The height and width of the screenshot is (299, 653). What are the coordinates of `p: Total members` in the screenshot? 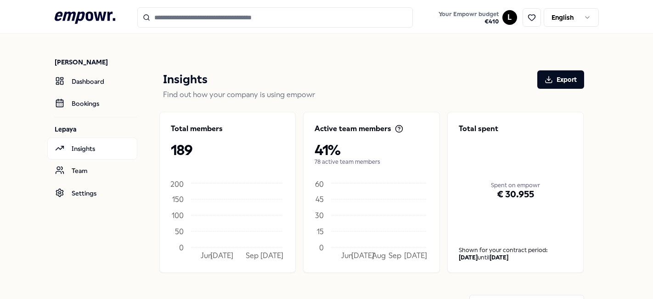 It's located at (197, 129).